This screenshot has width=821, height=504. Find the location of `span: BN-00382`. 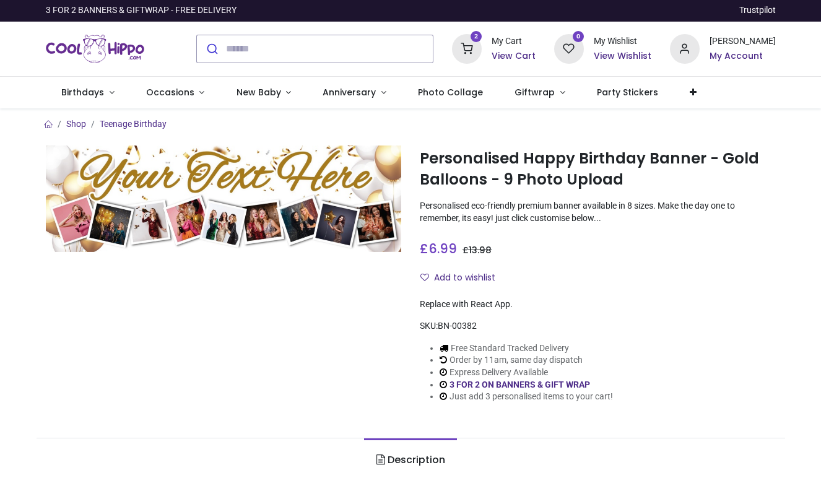

span: BN-00382 is located at coordinates (457, 326).